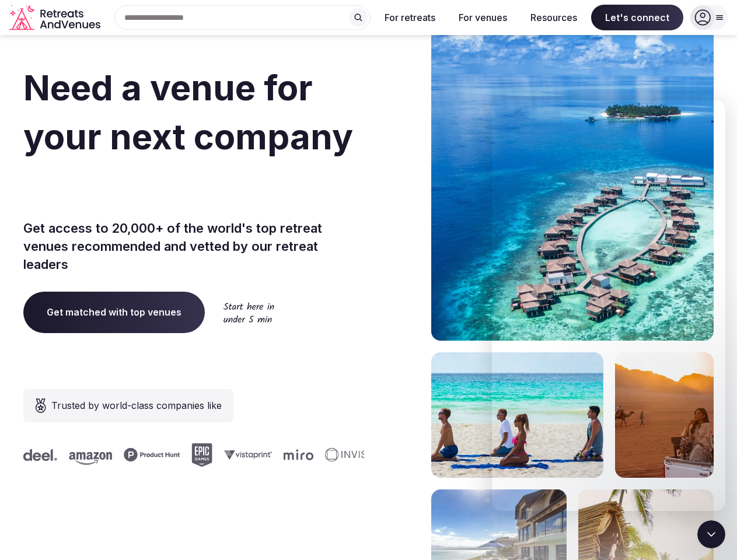  Describe the element at coordinates (248, 312) in the screenshot. I see `img: Start here in under 5 min` at that location.